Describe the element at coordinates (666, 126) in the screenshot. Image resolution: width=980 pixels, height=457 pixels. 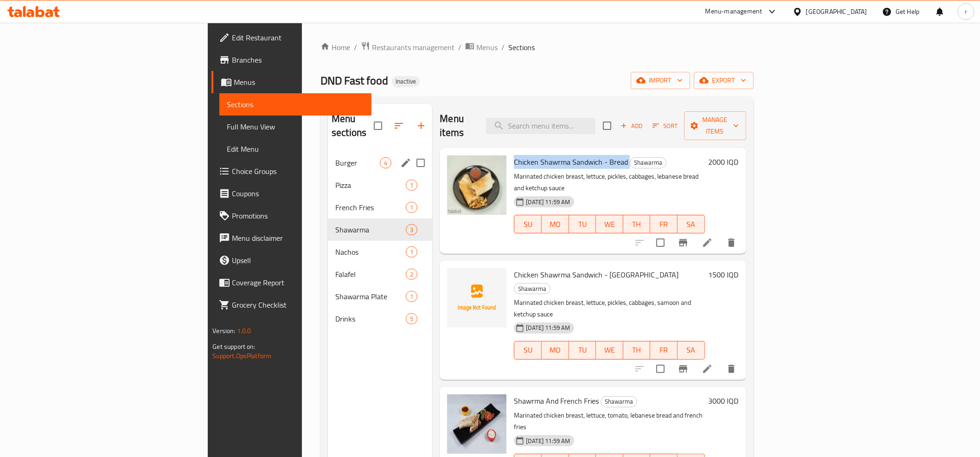
I see `span: Sort` at that location.